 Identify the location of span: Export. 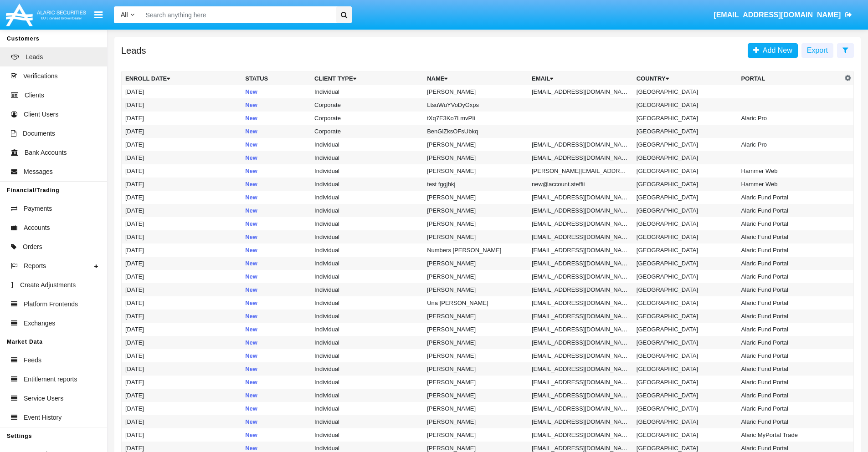
(817, 51).